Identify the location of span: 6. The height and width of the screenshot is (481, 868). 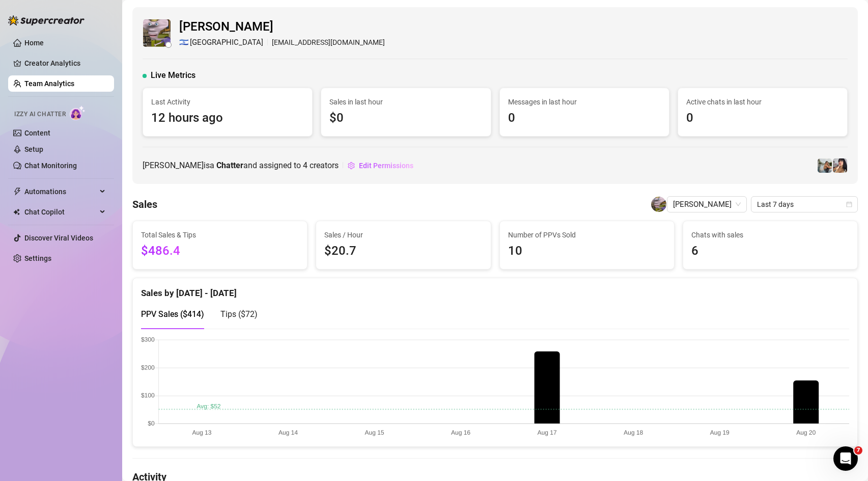
(771, 251).